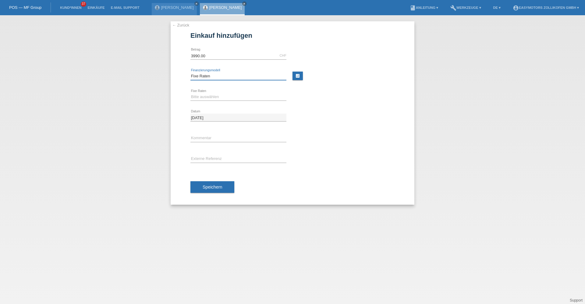  I want to click on button: Speichern, so click(213, 187).